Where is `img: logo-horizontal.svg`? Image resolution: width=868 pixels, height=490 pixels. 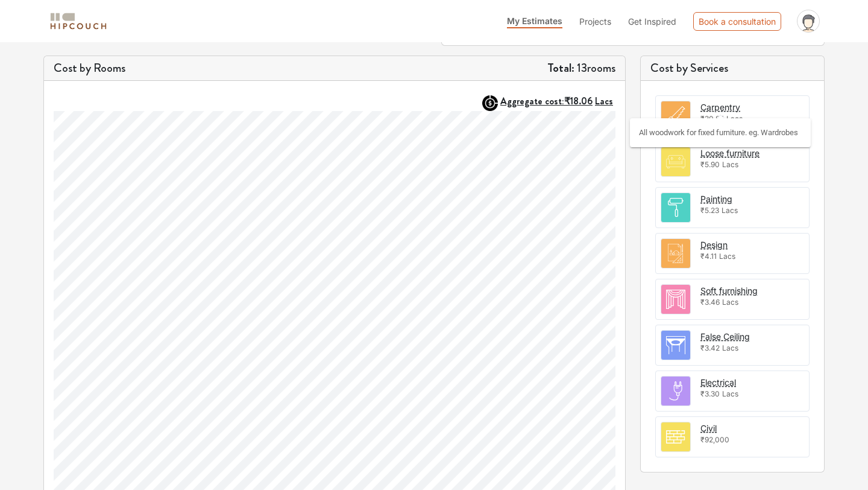 img: logo-horizontal.svg is located at coordinates (79, 21).